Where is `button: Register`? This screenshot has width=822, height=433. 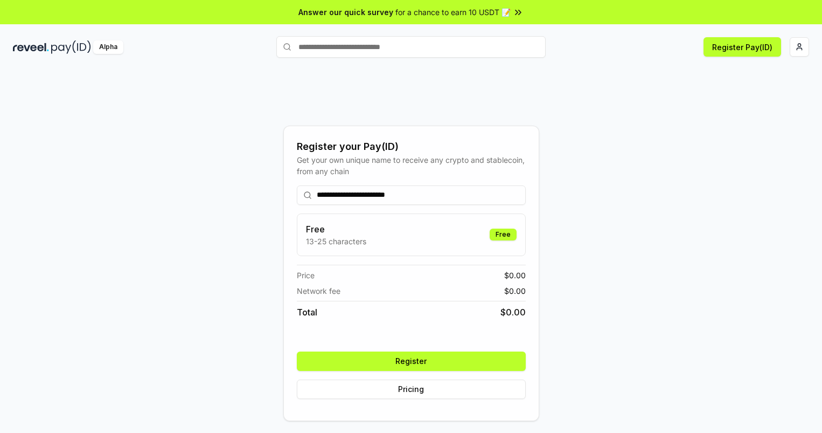 button: Register is located at coordinates (411, 361).